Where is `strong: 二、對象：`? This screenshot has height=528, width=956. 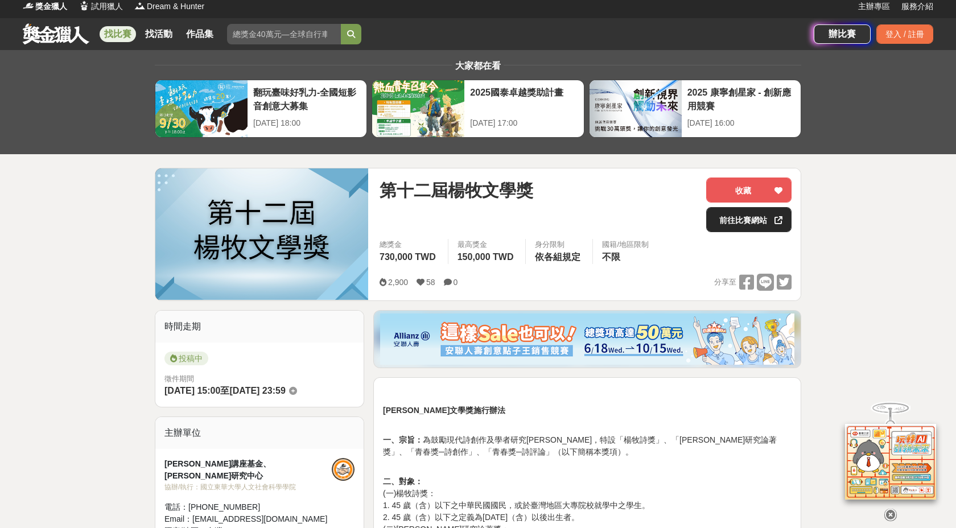 strong: 二、對象： is located at coordinates (403, 481).